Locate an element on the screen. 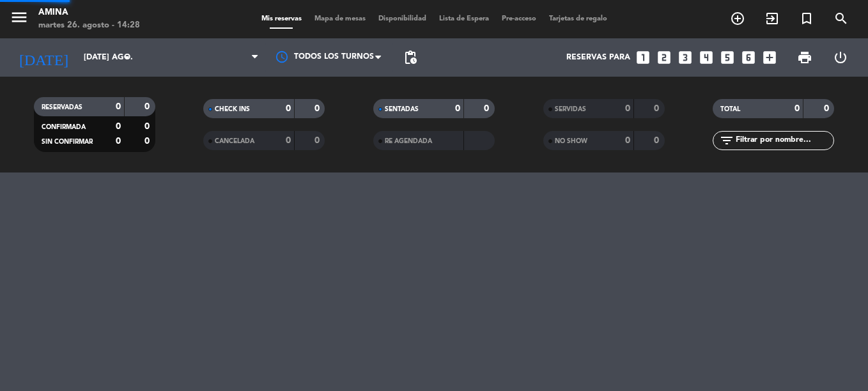 The height and width of the screenshot is (391, 868). i: arrow_drop_down is located at coordinates (127, 58).